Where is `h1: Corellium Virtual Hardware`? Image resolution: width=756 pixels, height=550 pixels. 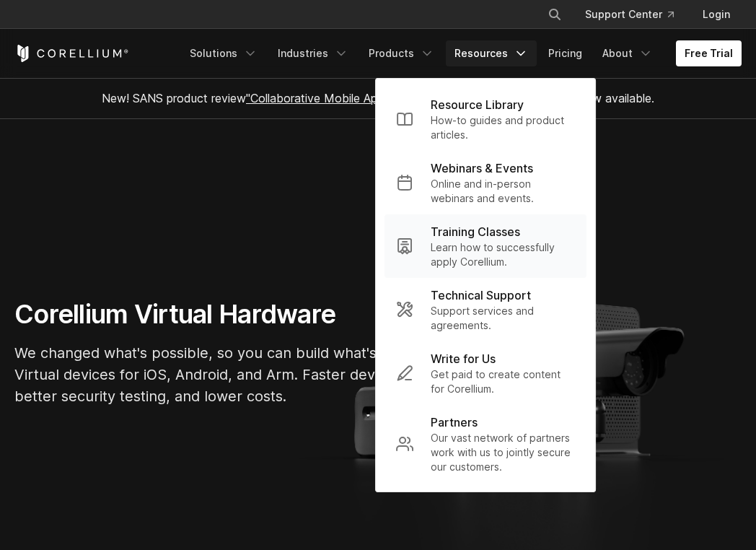
h1: Corellium Virtual Hardware is located at coordinates (231, 314).